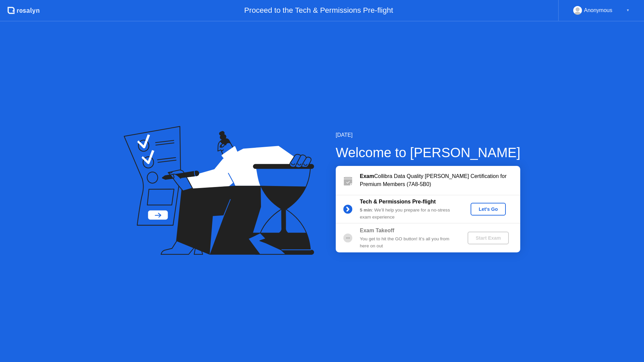 The image size is (644, 362). What do you see at coordinates (488, 209) in the screenshot?
I see `div: Let's Go` at bounding box center [488, 209].